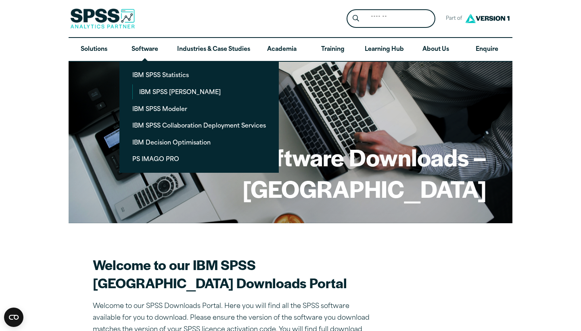  What do you see at coordinates (14, 317) in the screenshot?
I see `button: Open CMP widget` at bounding box center [14, 317].